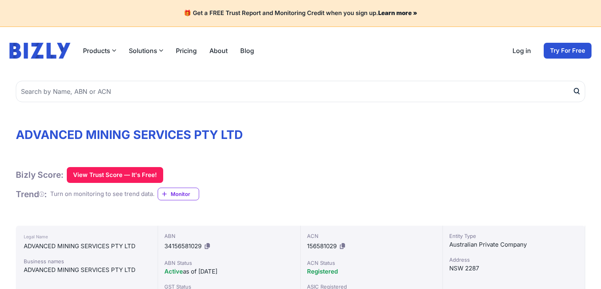 This screenshot has width=601, height=289. What do you see at coordinates (568, 51) in the screenshot?
I see `a: Try For Free` at bounding box center [568, 51].